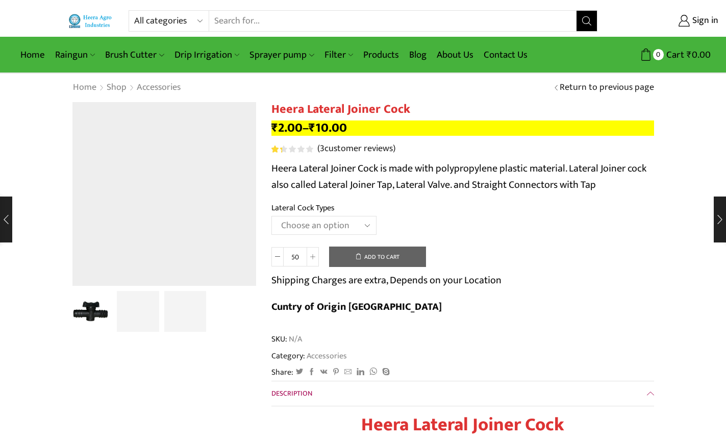 Image resolution: width=726 pixels, height=439 pixels. Describe the element at coordinates (674, 55) in the screenshot. I see `span: Cart` at that location.